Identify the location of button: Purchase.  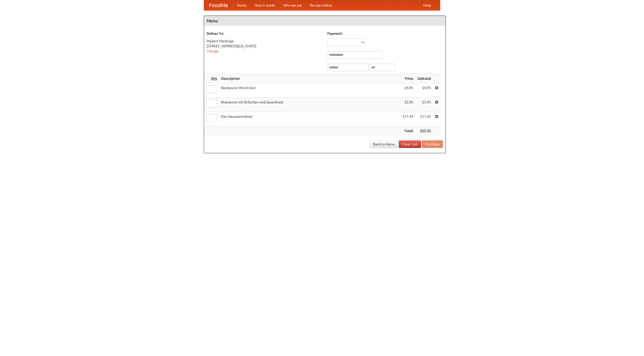
(433, 144).